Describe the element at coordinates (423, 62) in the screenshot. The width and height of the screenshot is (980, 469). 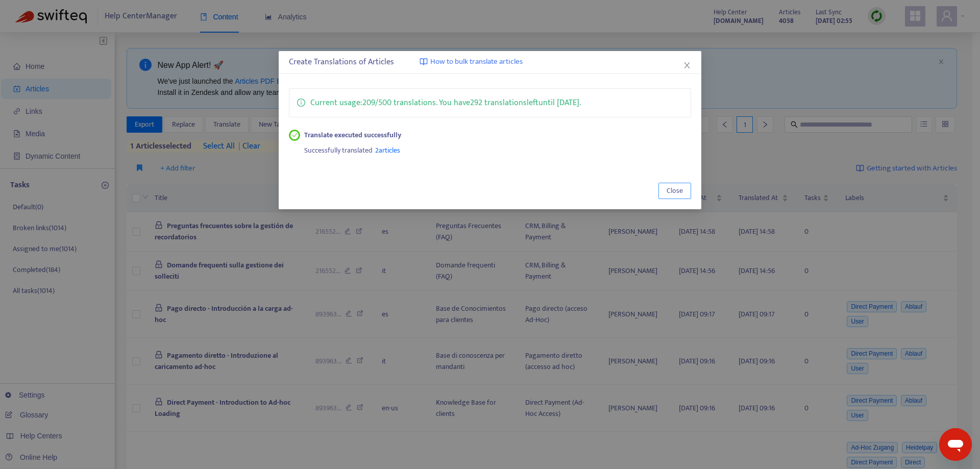
I see `img: image-link` at that location.